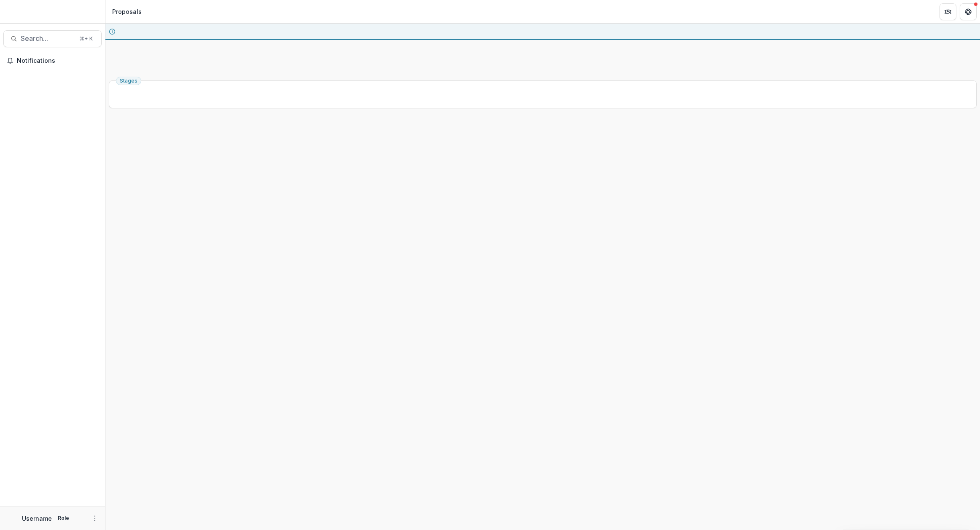 The height and width of the screenshot is (530, 980). I want to click on p: Role, so click(63, 518).